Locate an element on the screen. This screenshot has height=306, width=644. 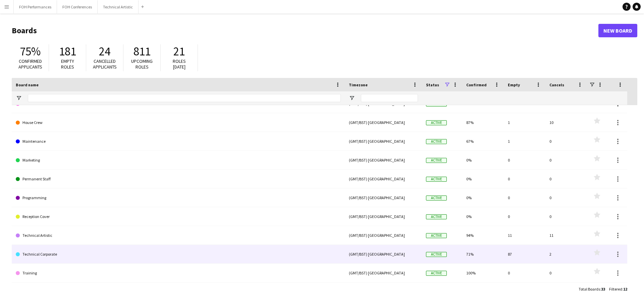
span: 24 is located at coordinates (105, 51).